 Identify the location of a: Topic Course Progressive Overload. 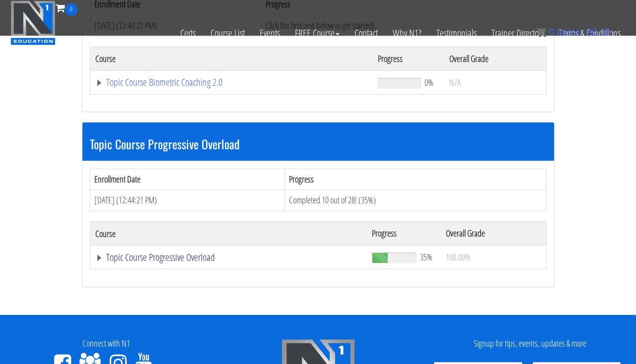
(228, 258).